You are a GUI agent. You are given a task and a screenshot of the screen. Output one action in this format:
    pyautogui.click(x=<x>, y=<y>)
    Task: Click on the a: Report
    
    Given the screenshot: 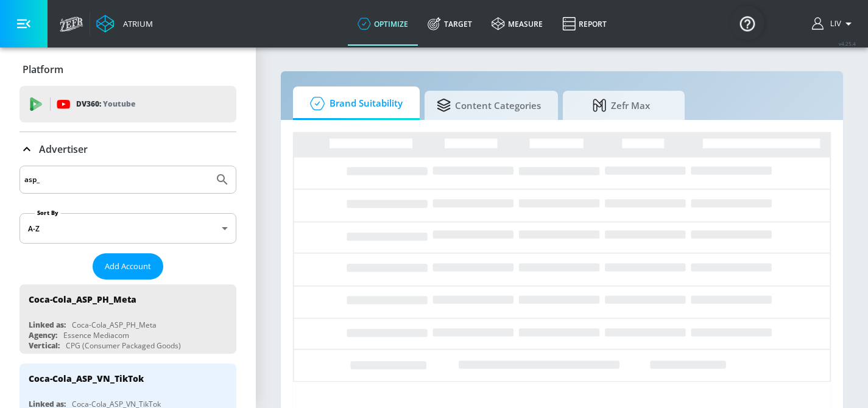 What is the action you would take?
    pyautogui.click(x=584, y=24)
    